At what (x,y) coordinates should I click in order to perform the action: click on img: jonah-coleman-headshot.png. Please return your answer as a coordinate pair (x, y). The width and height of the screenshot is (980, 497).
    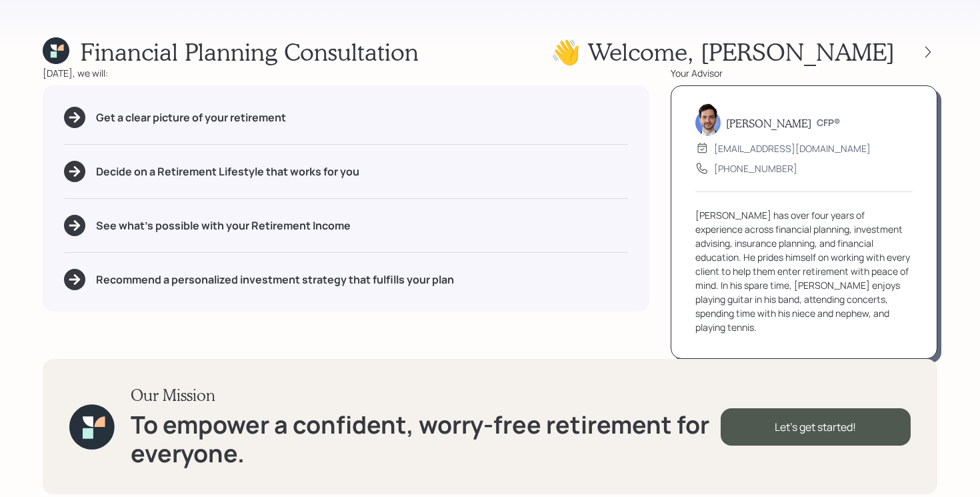
    Looking at the image, I should click on (708, 119).